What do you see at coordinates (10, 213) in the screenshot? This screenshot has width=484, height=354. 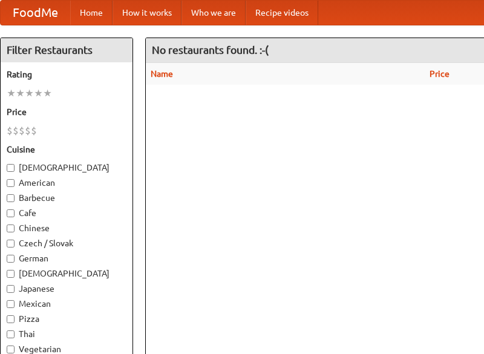 I see `input: Cafe` at bounding box center [10, 213].